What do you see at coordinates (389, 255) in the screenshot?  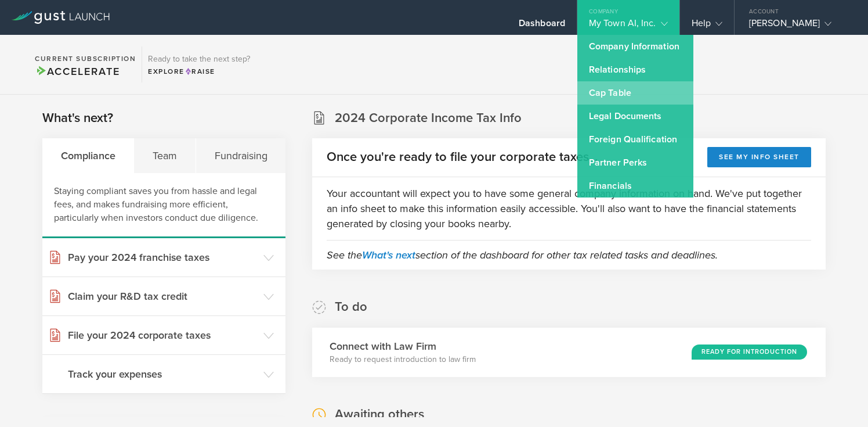 I see `a: What's next` at bounding box center [389, 255].